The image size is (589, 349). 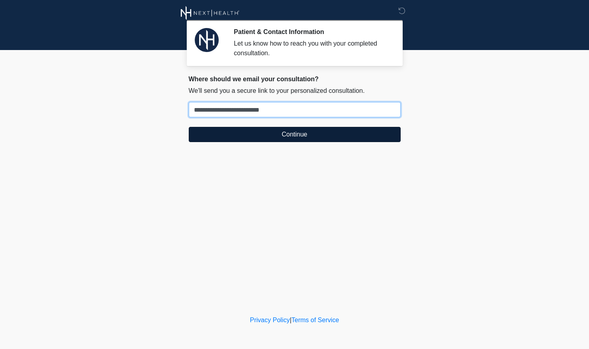 I want to click on a: Privacy Policy, so click(x=270, y=319).